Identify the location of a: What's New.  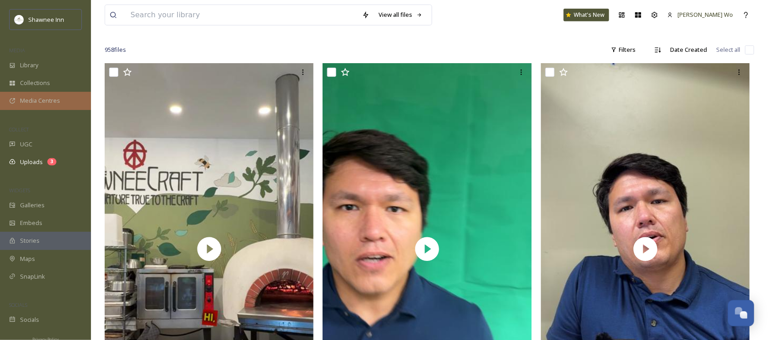
(587, 15).